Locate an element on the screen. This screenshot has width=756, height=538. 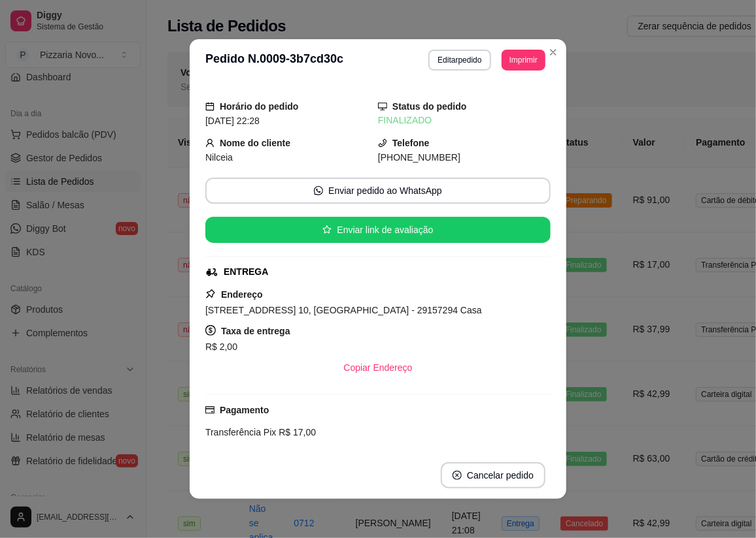
span: whats-app is located at coordinates (318, 190).